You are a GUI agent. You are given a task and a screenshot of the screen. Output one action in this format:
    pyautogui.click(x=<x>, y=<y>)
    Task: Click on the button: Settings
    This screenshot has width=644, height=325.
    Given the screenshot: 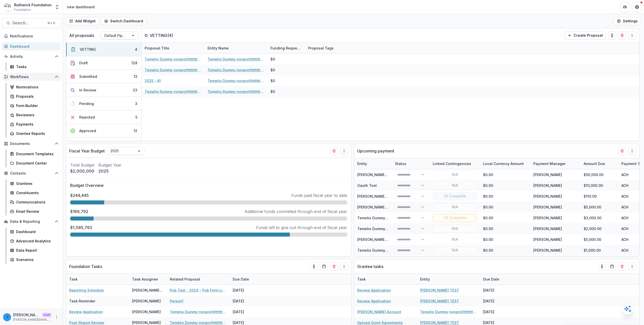 What is the action you would take?
    pyautogui.click(x=627, y=21)
    